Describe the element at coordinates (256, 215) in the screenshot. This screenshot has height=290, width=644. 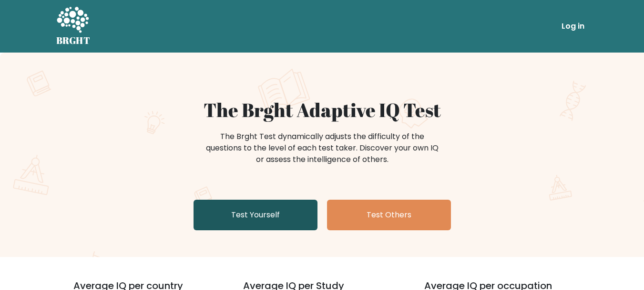
I see `a: Test Yourself` at that location.